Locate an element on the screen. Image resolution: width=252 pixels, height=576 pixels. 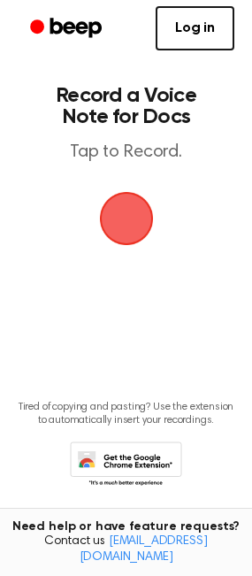
a: Log in is located at coordinates (195, 28).